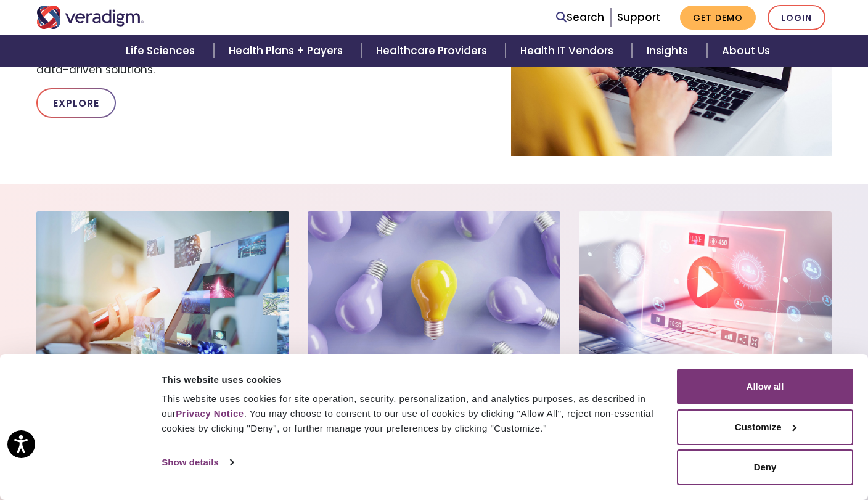 The height and width of the screenshot is (500, 868). What do you see at coordinates (580, 17) in the screenshot?
I see `a: Search` at bounding box center [580, 17].